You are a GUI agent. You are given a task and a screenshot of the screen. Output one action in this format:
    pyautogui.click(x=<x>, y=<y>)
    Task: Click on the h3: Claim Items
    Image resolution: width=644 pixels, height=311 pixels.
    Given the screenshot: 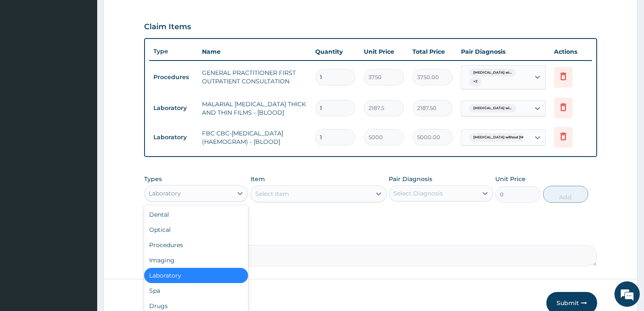 What is the action you would take?
    pyautogui.click(x=167, y=27)
    